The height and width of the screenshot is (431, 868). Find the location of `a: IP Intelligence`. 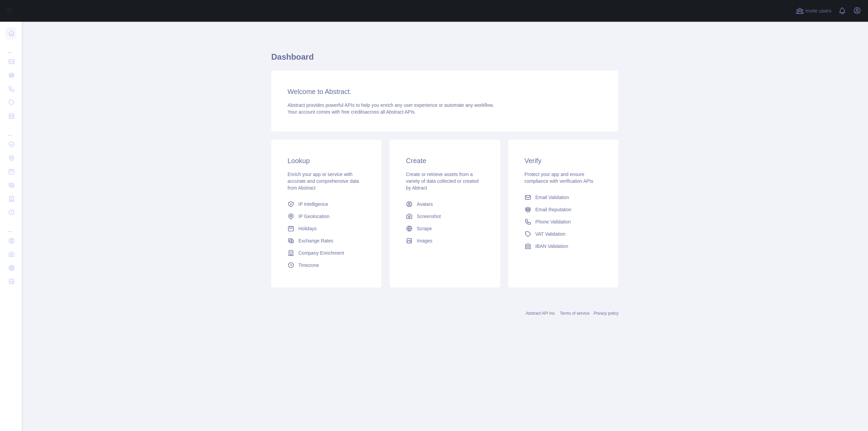

a: IP Intelligence is located at coordinates (326, 204).